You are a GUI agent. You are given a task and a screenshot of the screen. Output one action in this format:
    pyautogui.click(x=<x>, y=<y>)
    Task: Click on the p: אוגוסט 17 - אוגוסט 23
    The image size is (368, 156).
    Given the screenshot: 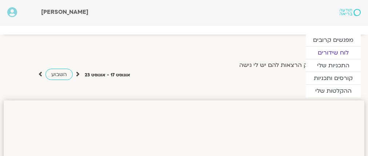 What is the action you would take?
    pyautogui.click(x=107, y=75)
    